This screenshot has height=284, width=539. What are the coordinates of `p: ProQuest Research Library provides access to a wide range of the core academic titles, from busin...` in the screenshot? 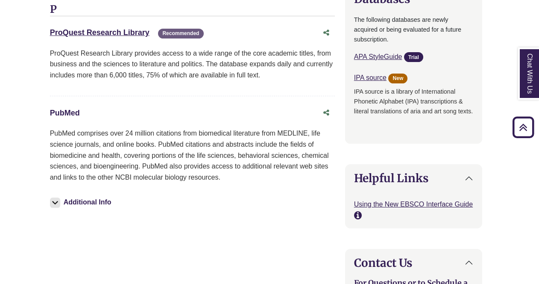 It's located at (192, 64).